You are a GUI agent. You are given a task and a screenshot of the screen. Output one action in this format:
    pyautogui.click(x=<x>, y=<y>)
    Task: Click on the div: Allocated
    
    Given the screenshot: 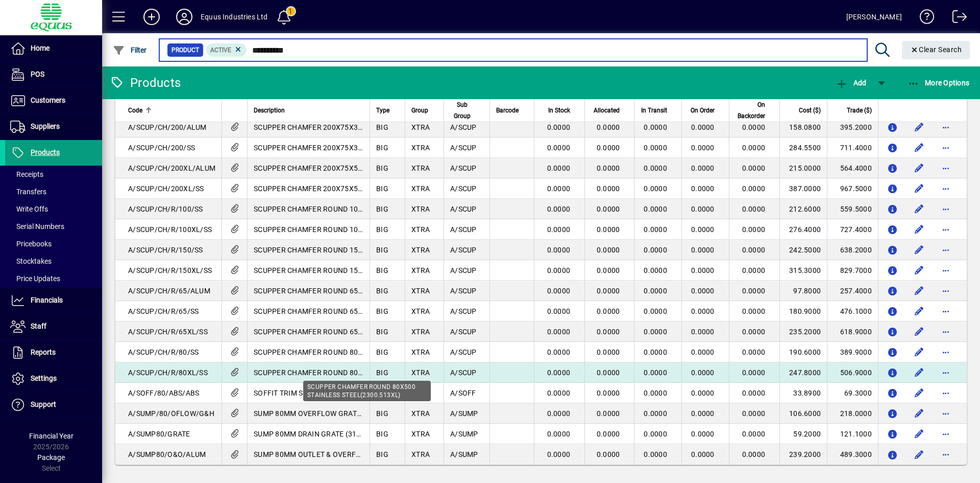 What is the action you would take?
    pyautogui.click(x=610, y=111)
    